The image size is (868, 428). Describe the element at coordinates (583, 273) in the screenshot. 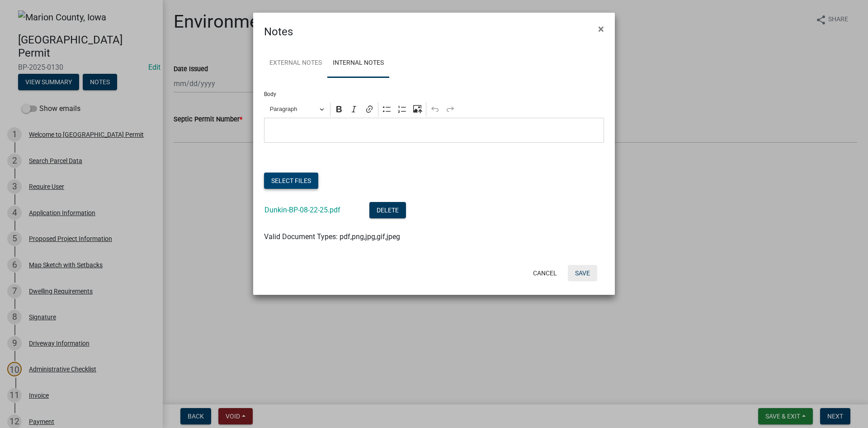

I see `button: Save` at that location.